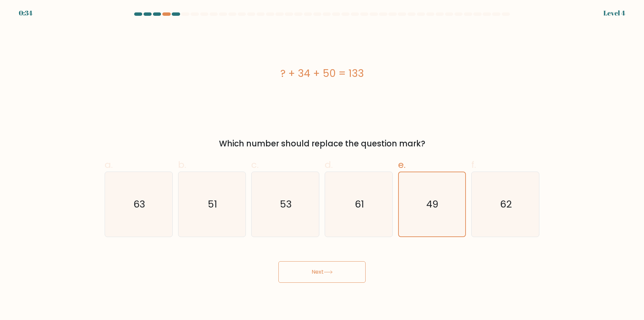 The width and height of the screenshot is (644, 320). I want to click on div: ? + 34 + 50 = 133, so click(322, 73).